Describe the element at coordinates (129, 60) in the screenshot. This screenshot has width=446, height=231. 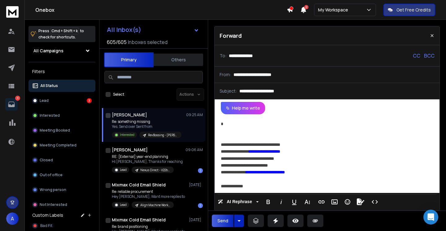
I see `button: Primary` at that location.